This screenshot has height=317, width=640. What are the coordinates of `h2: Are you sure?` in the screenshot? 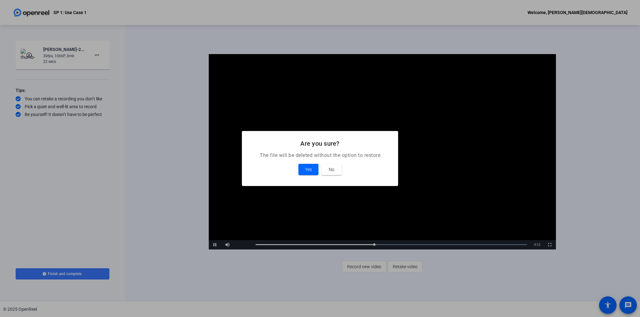 It's located at (320, 143).